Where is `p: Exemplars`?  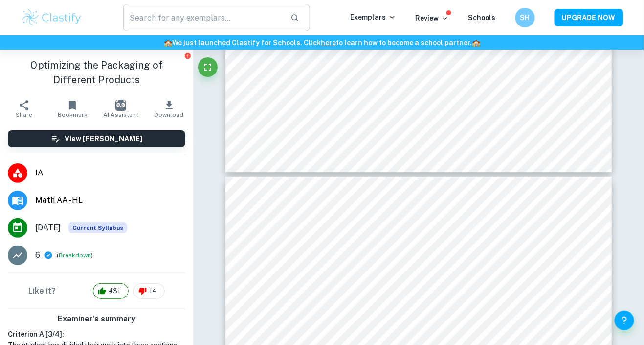 p: Exemplars is located at coordinates (374, 17).